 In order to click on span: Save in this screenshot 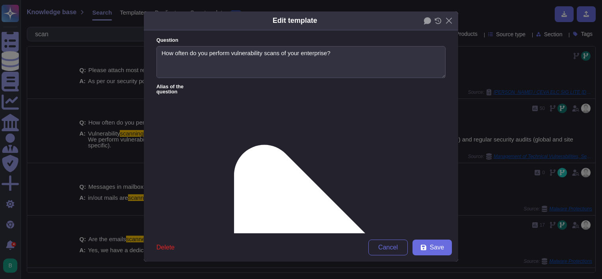, I will do `click(437, 247)`.